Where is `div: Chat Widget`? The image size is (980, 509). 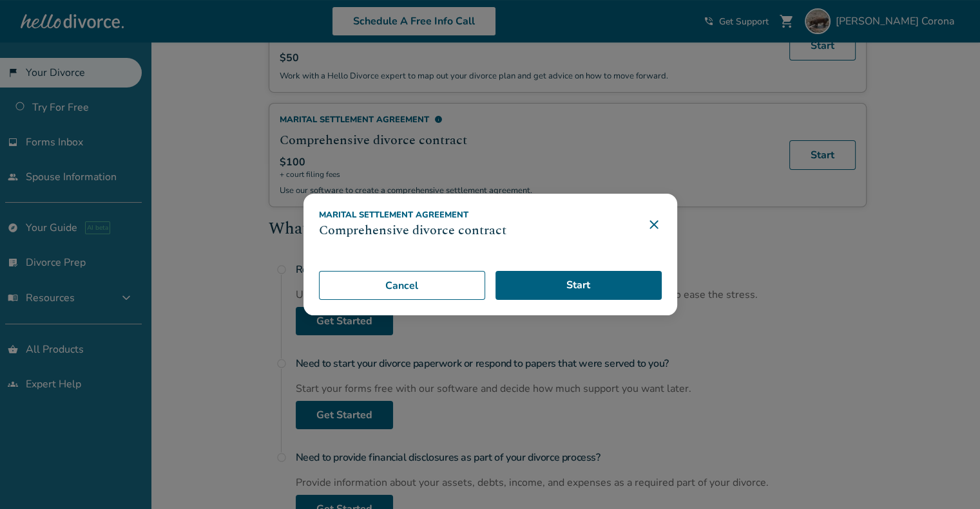 div: Chat Widget is located at coordinates (948, 478).